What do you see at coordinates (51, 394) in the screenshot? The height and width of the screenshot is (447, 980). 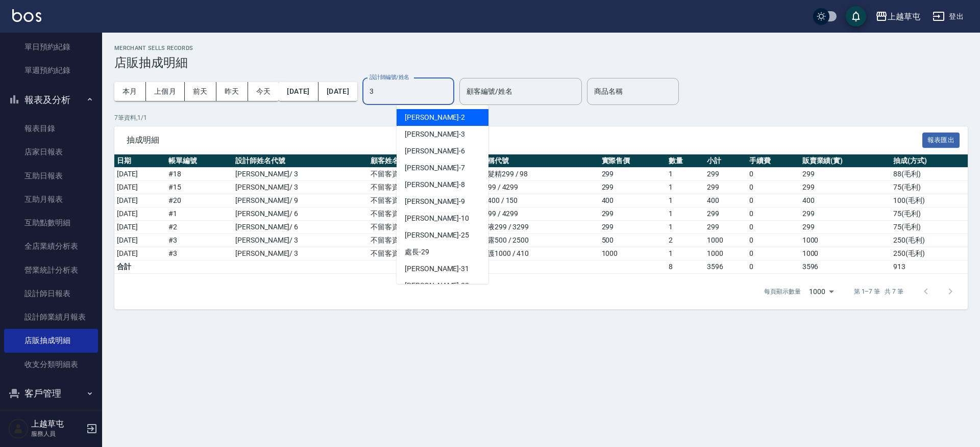 I see `button: 客戶管理` at bounding box center [51, 394].